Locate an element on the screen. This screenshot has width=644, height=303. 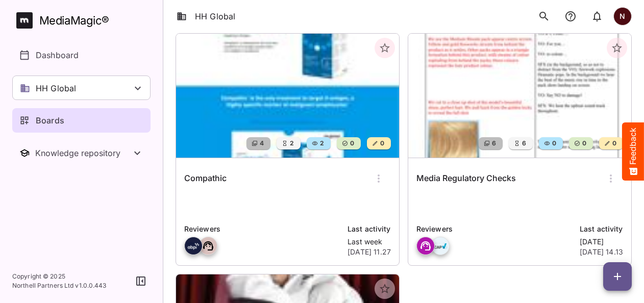
p: Boards is located at coordinates (50, 120).